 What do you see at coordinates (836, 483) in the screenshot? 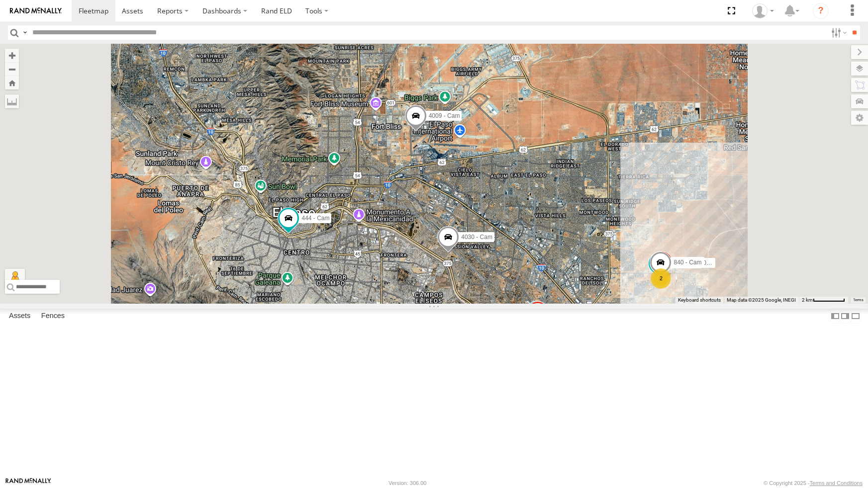
I see `a: Terms and Conditions` at bounding box center [836, 483].